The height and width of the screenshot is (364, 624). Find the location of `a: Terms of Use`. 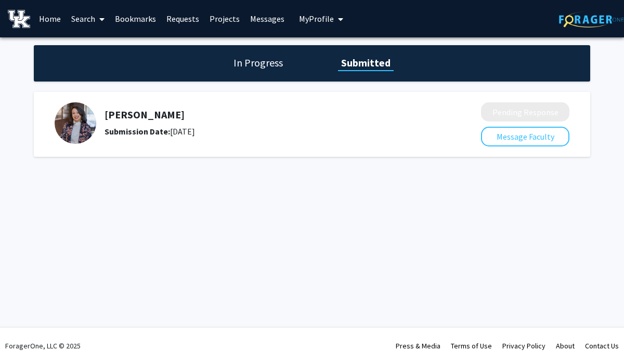

a: Terms of Use is located at coordinates (471, 346).